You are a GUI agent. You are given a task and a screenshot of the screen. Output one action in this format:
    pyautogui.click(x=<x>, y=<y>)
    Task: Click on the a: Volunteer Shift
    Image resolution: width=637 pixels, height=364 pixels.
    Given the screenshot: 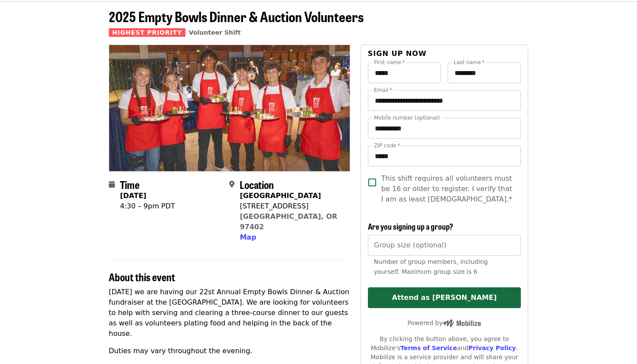 What is the action you would take?
    pyautogui.click(x=215, y=33)
    